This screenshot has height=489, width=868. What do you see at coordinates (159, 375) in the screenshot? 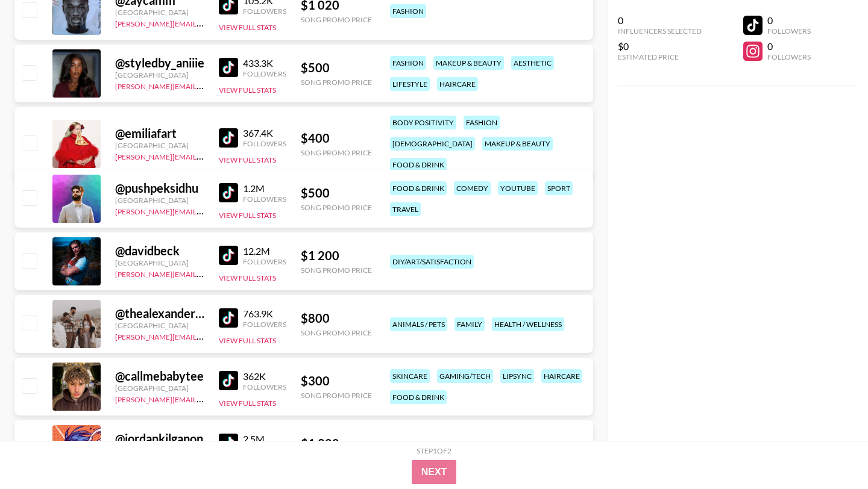
I see `div: @ callmebabytee` at bounding box center [159, 375].